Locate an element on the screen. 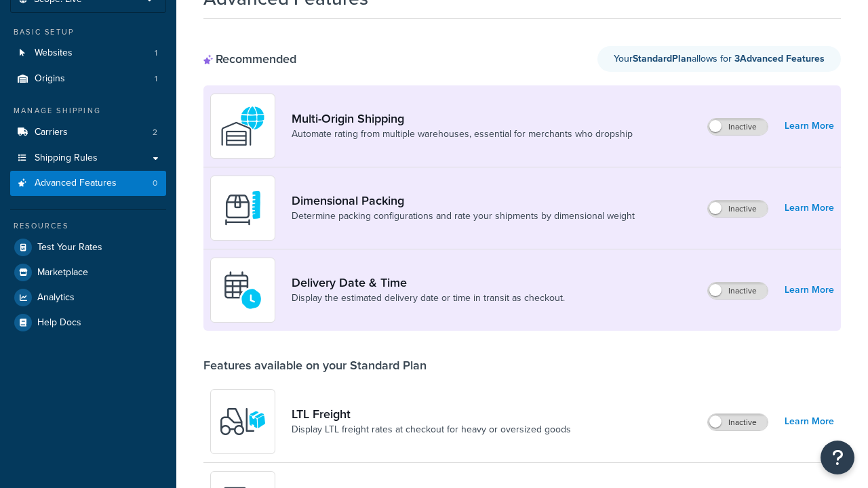 Image resolution: width=868 pixels, height=488 pixels. img: DTVBYsAAAAAASUVORK5CYII= is located at coordinates (243, 208).